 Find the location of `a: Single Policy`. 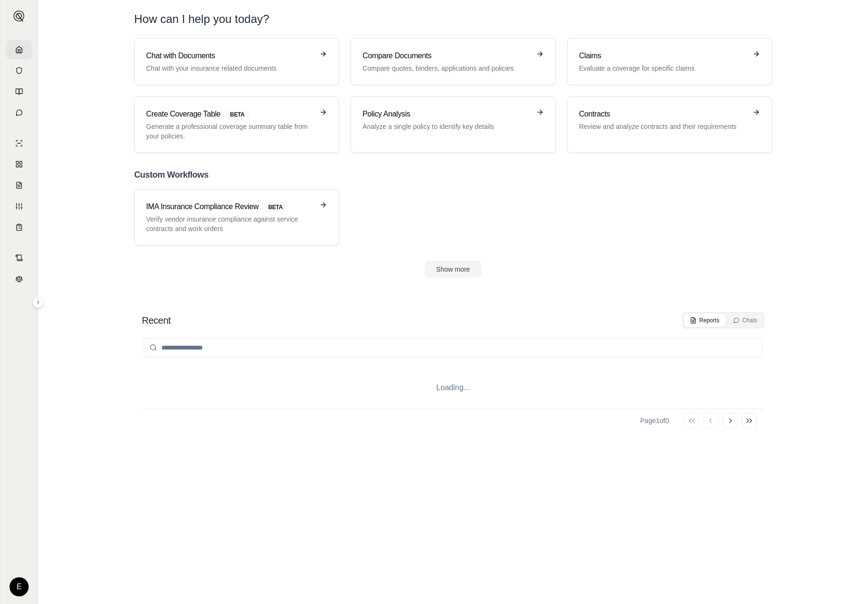

a: Single Policy is located at coordinates (19, 143).